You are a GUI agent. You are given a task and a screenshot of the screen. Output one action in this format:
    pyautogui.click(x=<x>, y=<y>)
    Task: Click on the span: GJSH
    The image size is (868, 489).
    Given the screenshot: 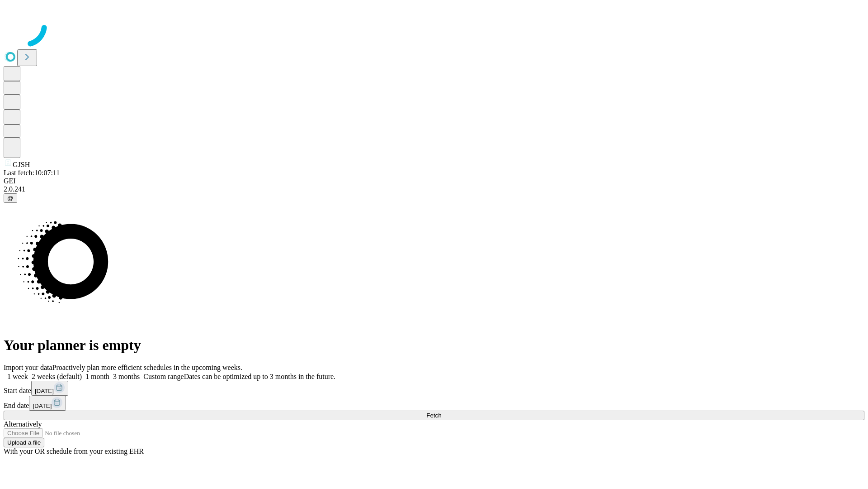 What is the action you would take?
    pyautogui.click(x=21, y=164)
    